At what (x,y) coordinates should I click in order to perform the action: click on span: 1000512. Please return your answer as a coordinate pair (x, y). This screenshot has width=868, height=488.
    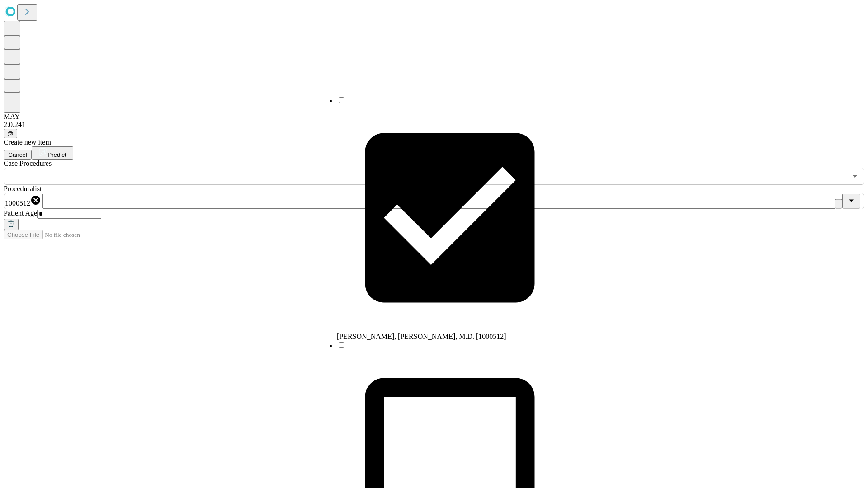
    Looking at the image, I should click on (17, 203).